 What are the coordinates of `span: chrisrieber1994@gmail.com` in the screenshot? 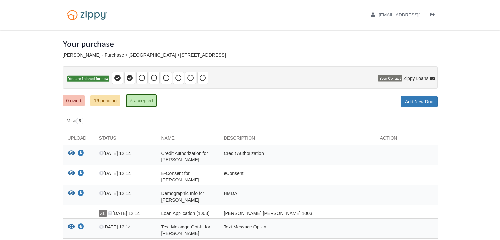 It's located at (416, 15).